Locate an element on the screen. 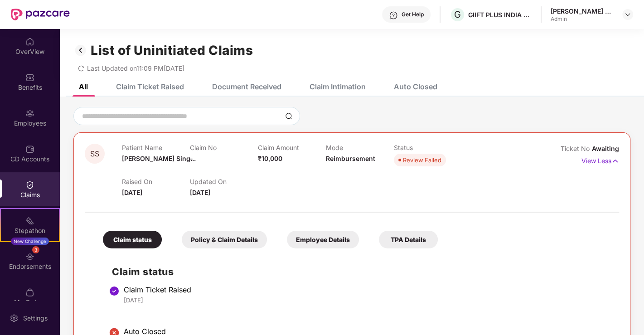  img: svg+xml;base64,PHN2ZyBpZD0iU2V0dGluZy0yMHgyMCIgeG1sbnM9Imh0dHA6Ly93d3cudzMub3JnLzIwMDAvc3ZnIiB3aW... is located at coordinates (14, 318).